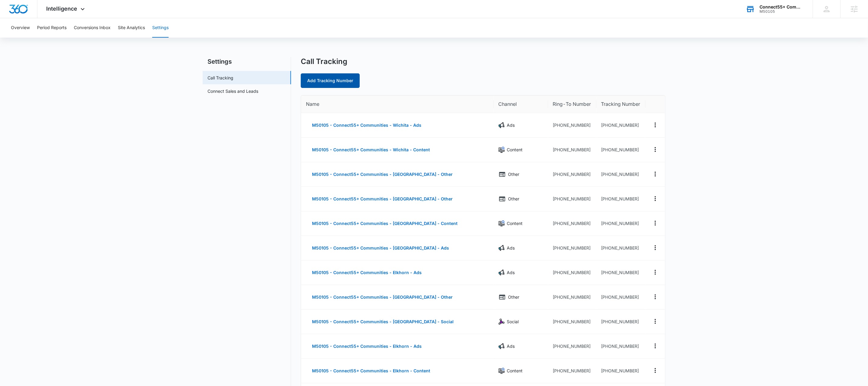 The image size is (868, 386). What do you see at coordinates (371, 371) in the screenshot?
I see `button: M50105 - Connect55+ Communities - Elkhorn - Content` at bounding box center [371, 371].